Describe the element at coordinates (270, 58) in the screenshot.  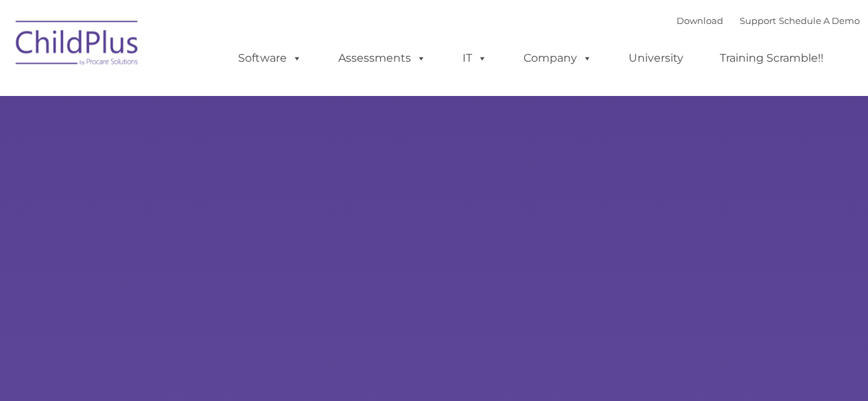
I see `a: Software` at that location.